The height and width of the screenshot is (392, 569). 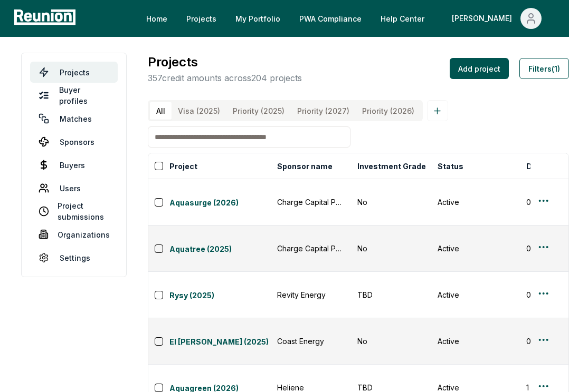 What do you see at coordinates (220, 296) in the screenshot?
I see `a: Rysy (2025)` at bounding box center [220, 296].